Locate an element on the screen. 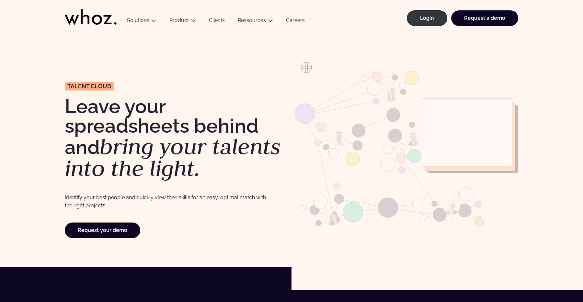 The height and width of the screenshot is (302, 583). button: Ressources is located at coordinates (255, 21).